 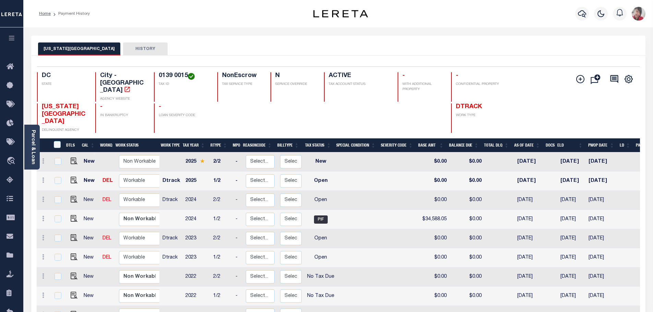 What do you see at coordinates (235, 145) in the screenshot?
I see `th: MPO` at bounding box center [235, 145].